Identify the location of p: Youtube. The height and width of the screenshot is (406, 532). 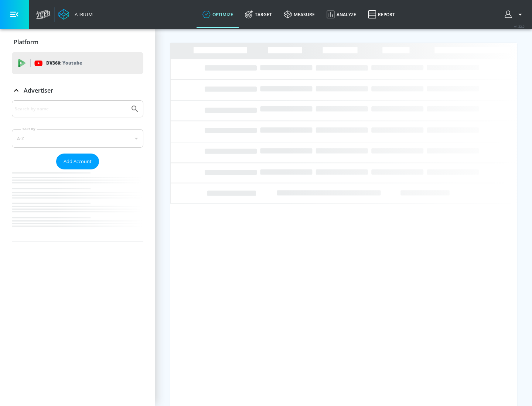
(72, 63).